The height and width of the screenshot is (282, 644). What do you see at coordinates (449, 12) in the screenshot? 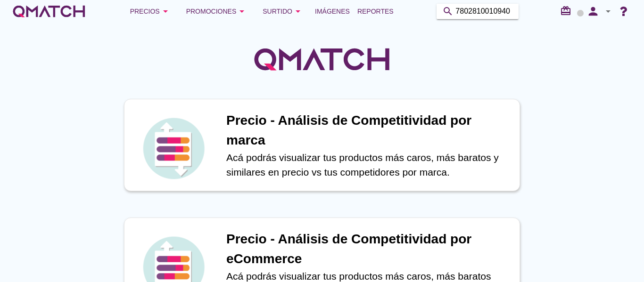
I see `i: search` at bounding box center [449, 12].